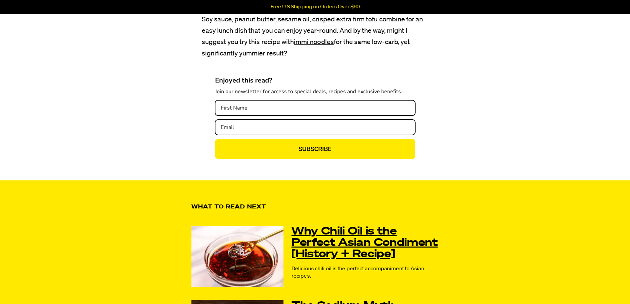  I want to click on span: Join our newsletter for access to special deals, recipes and exclusive benefits., so click(309, 91).